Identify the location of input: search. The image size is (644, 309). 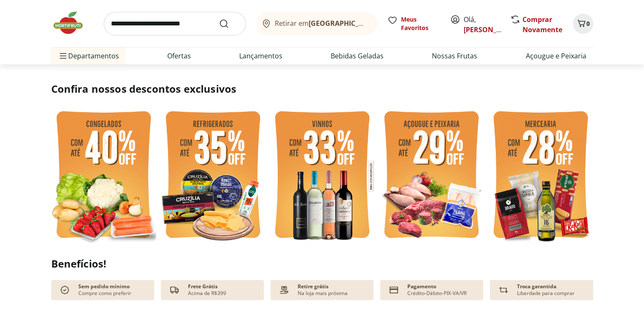
(175, 24).